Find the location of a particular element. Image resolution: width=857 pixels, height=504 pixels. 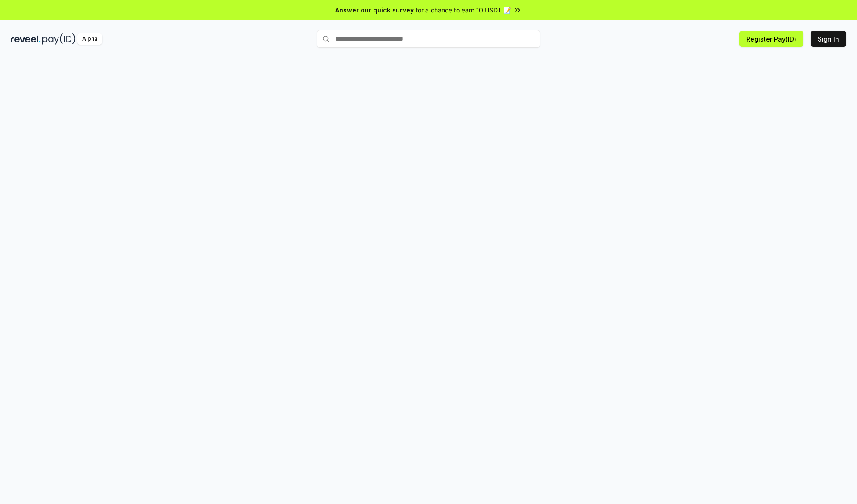

button: Sign In is located at coordinates (829, 39).